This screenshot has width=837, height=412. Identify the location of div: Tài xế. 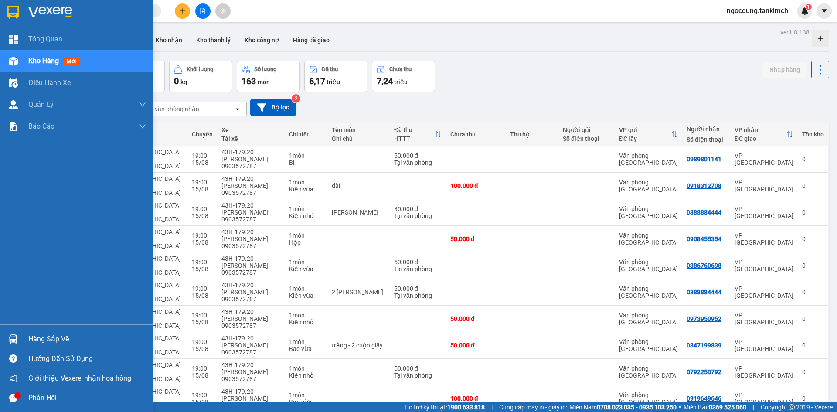
(251, 139).